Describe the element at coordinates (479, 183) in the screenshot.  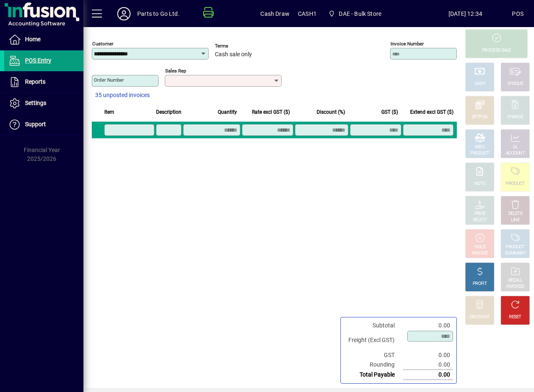
I see `div: NOTE` at that location.